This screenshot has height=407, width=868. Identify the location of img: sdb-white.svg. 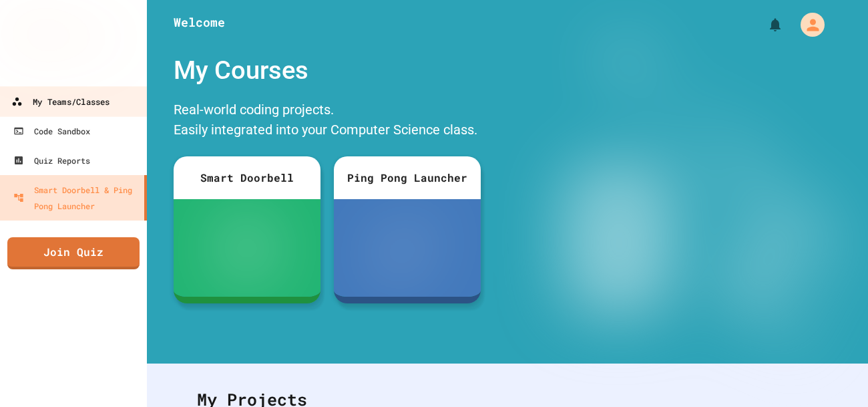
(247, 248).